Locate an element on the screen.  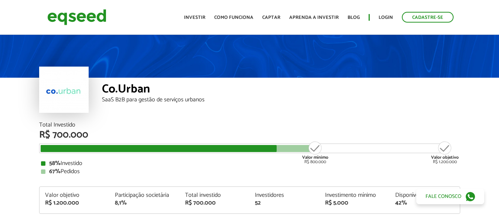
div: R$ 5.000 is located at coordinates (354, 203).